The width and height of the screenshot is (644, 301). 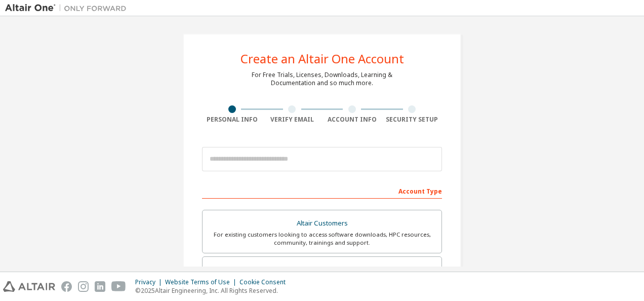 What do you see at coordinates (100, 286) in the screenshot?
I see `img: linkedin.svg` at bounding box center [100, 286].